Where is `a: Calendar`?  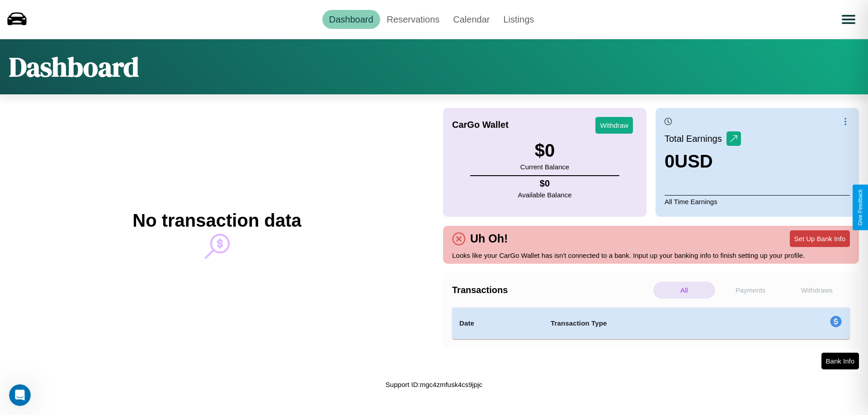 a: Calendar is located at coordinates (471, 20).